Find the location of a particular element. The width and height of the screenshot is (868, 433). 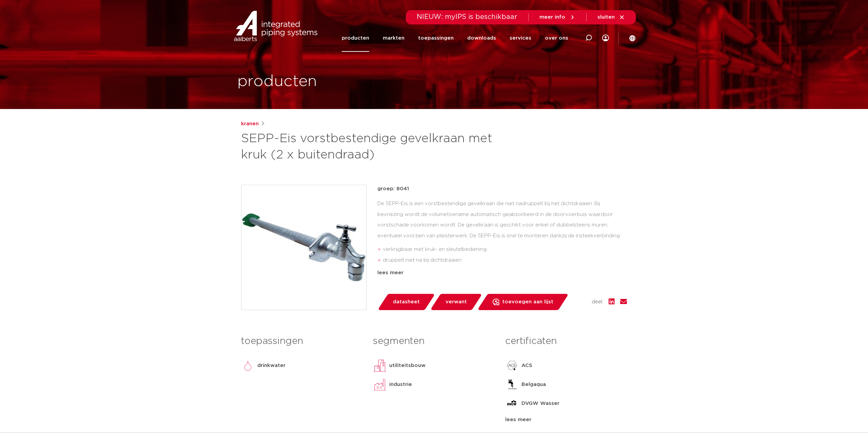

img: utiliteitsbouw is located at coordinates (380, 366).